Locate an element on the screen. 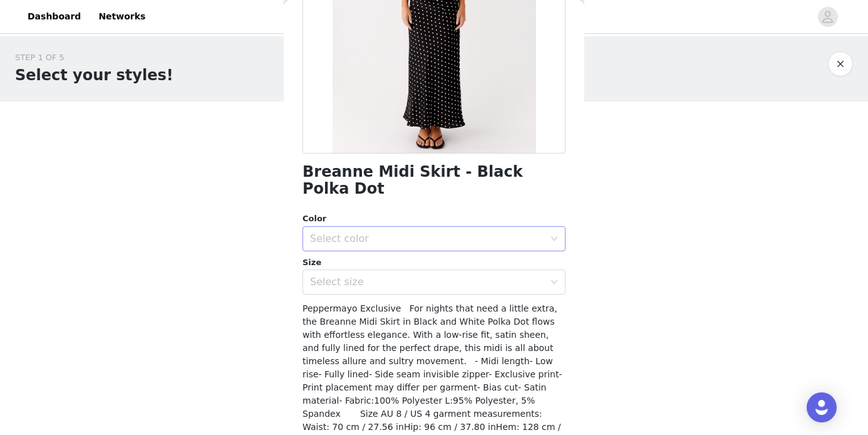  h1: Breanne Midi Skirt - Black Polka Dot is located at coordinates (434, 181).